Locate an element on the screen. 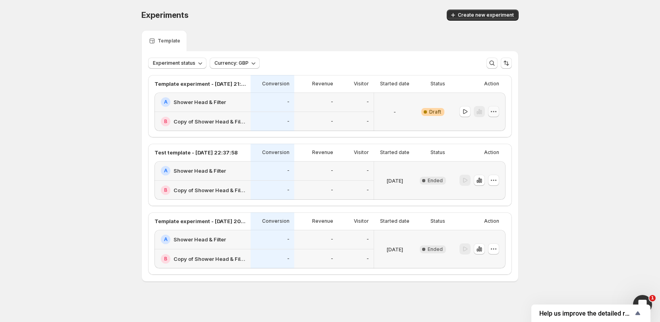 The image size is (660, 322). button: Currency: GBP is located at coordinates (235, 63).